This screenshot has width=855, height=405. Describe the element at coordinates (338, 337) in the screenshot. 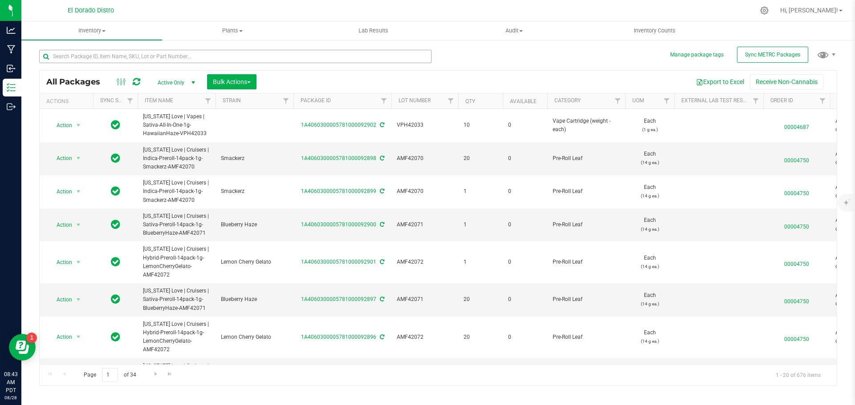

I see `a: 1A4060300005781000092896` at that location.